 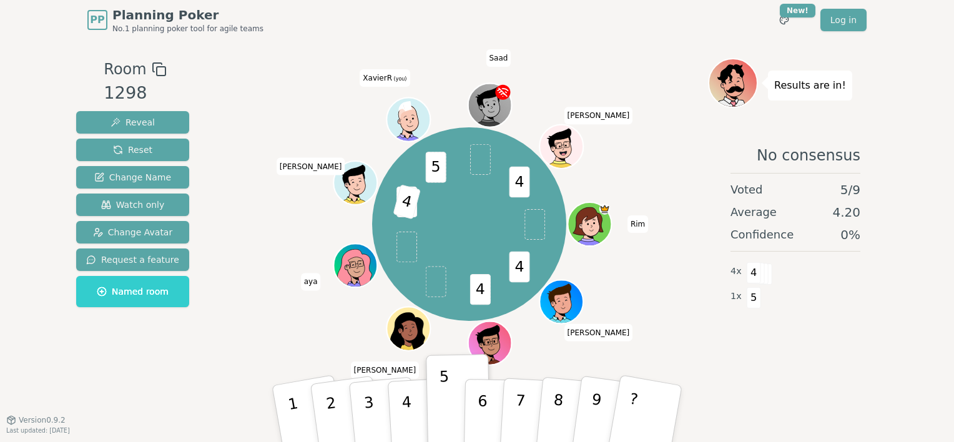 What do you see at coordinates (400, 79) in the screenshot?
I see `span: (you)` at bounding box center [400, 79].